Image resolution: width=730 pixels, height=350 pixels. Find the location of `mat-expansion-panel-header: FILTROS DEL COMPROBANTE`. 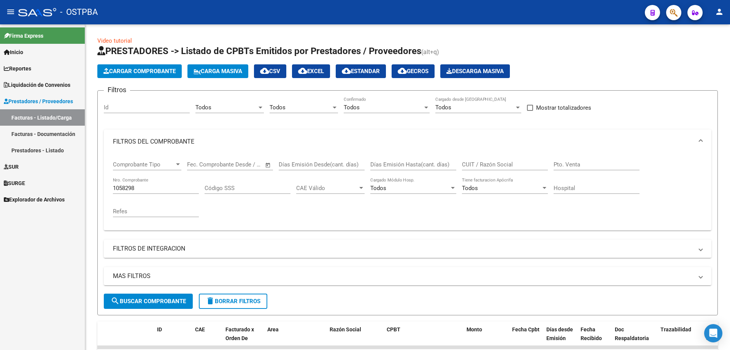

mat-expansion-panel-header: FILTROS DEL COMPROBANTE is located at coordinates (408, 142).